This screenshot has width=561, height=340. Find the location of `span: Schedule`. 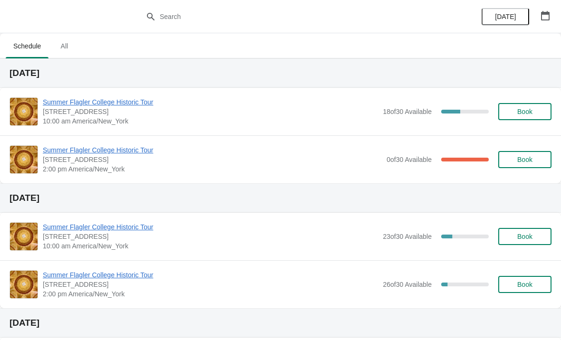

span: Schedule is located at coordinates (27, 46).